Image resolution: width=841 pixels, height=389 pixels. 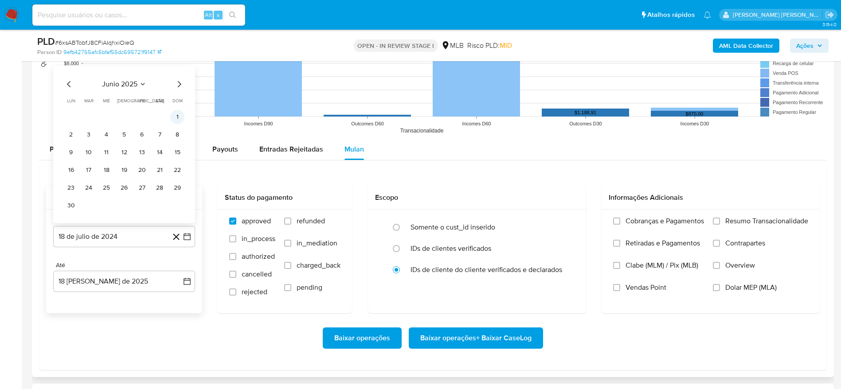 What do you see at coordinates (489, 46) in the screenshot?
I see `span: Risco PLD:` at bounding box center [489, 46].